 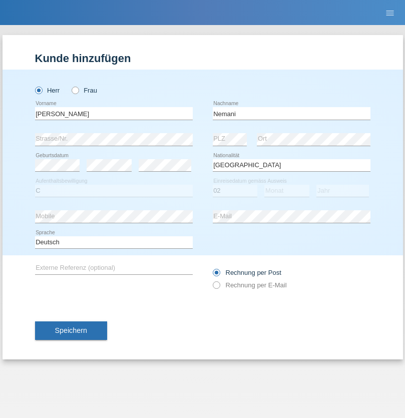 I want to click on label: Frau, so click(x=84, y=90).